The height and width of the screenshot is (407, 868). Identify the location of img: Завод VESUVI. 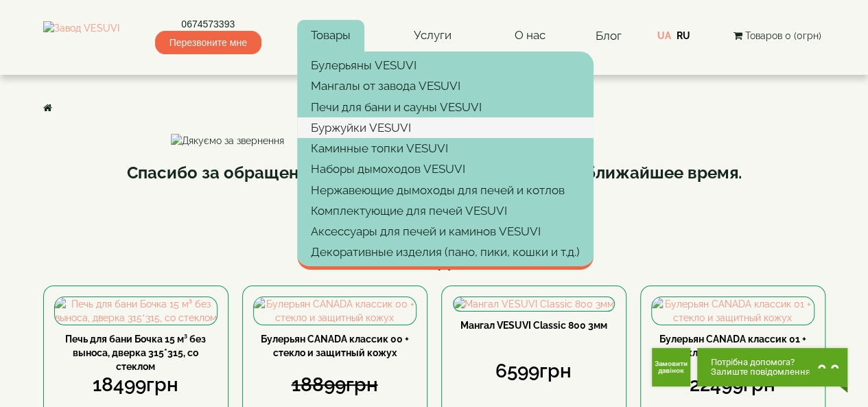
(81, 36).